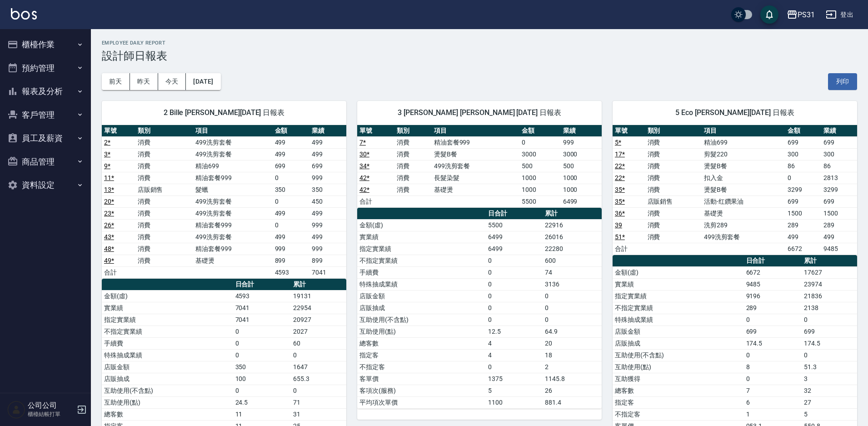  What do you see at coordinates (318, 343) in the screenshot?
I see `td: 60` at bounding box center [318, 343].